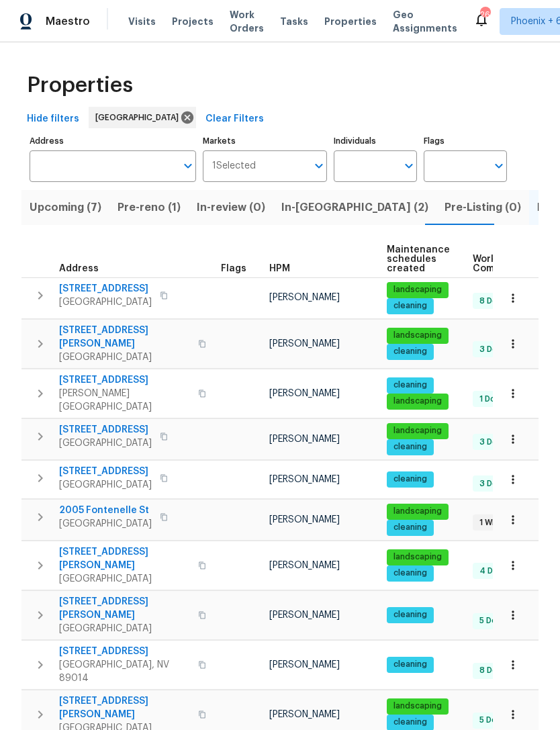 This screenshot has height=730, width=560. I want to click on label: Markets, so click(265, 141).